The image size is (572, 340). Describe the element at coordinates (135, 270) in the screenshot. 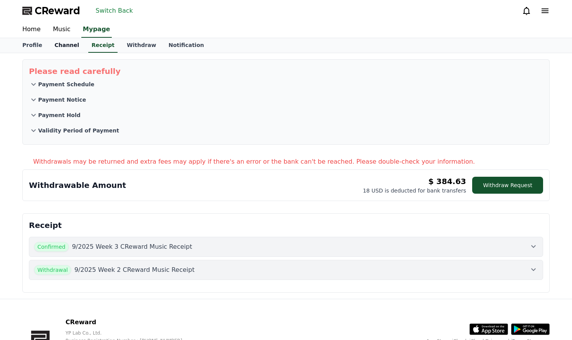

I see `p: 9/2025 Week 2 CReward Music Receipt` at that location.